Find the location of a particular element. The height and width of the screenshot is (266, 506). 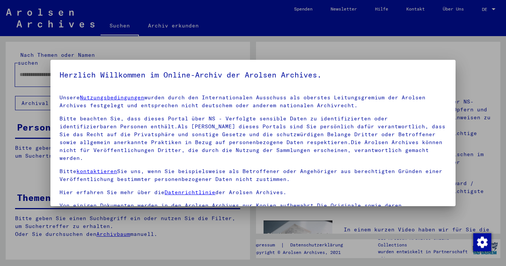

p: Unsere wurden durch den Internationalen Ausschuss als oberstes Leitungsgremium der Arolsen Archiv... is located at coordinates (253, 102).